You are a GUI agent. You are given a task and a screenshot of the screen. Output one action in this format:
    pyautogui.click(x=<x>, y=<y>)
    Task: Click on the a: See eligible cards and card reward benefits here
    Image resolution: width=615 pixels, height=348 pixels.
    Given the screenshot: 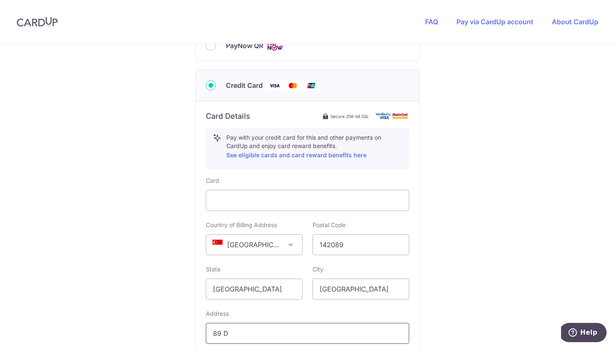 What is the action you would take?
    pyautogui.click(x=296, y=155)
    